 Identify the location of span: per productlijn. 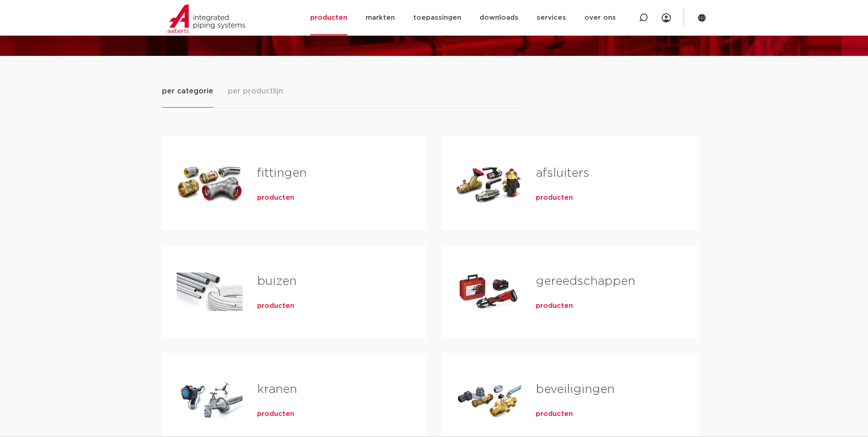
(256, 91).